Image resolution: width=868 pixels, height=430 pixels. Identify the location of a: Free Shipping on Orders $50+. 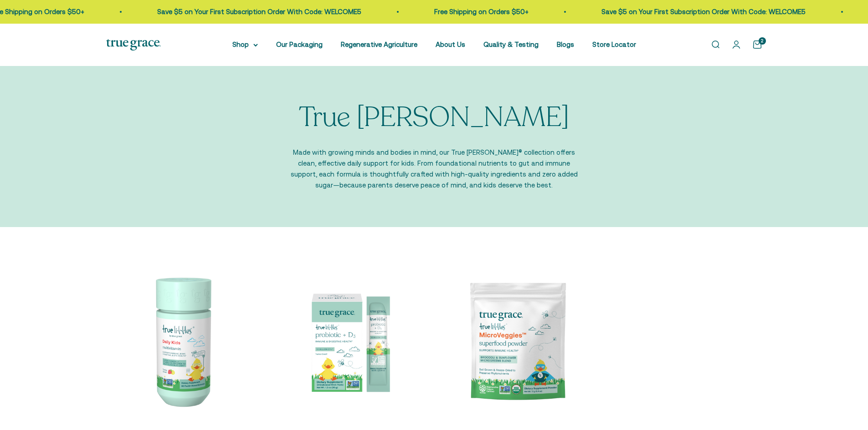
(456, 11).